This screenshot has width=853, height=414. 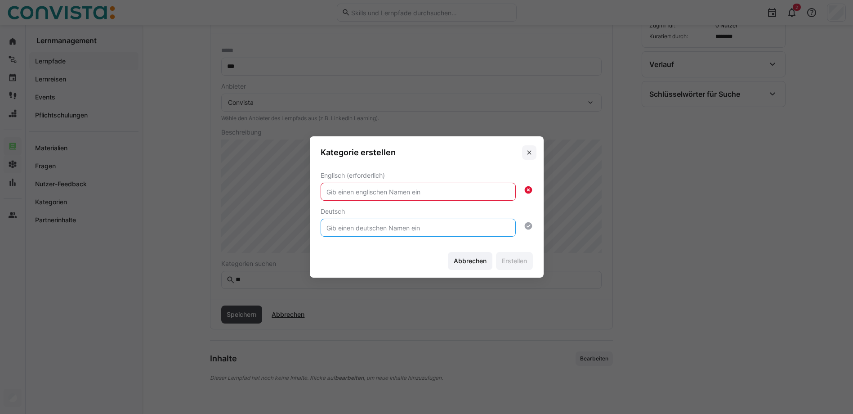 What do you see at coordinates (470, 261) in the screenshot?
I see `span: Abbrechen` at bounding box center [470, 261].